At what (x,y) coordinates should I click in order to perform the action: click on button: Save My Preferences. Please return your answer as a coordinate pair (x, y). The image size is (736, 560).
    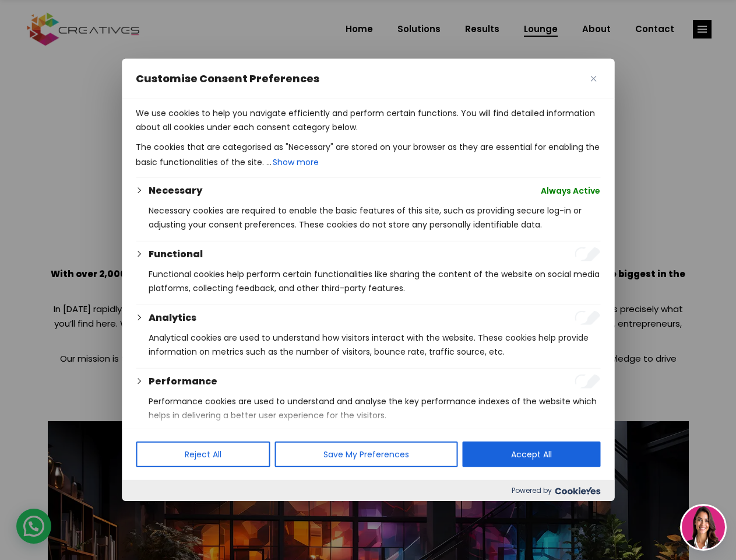
    Looking at the image, I should click on (366, 454).